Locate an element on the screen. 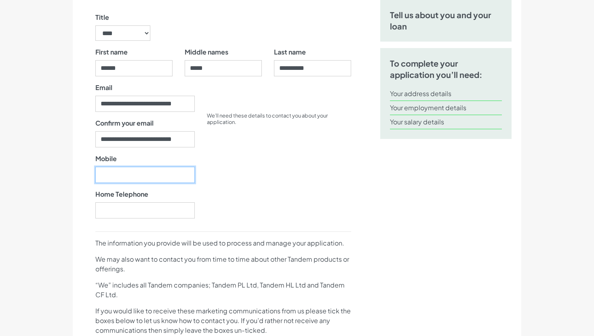  small: We’ll need these details to contact you about your application. is located at coordinates (267, 119).